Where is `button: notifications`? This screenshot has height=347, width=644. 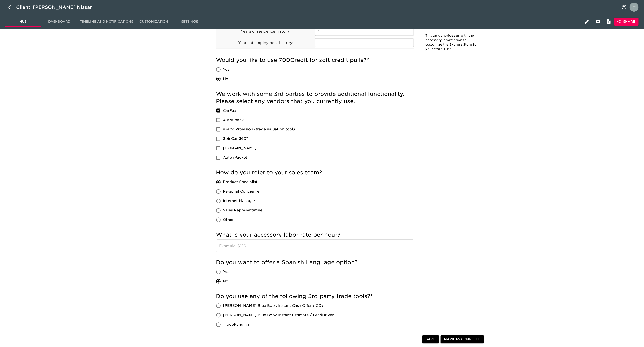
button: notifications is located at coordinates (625, 7).